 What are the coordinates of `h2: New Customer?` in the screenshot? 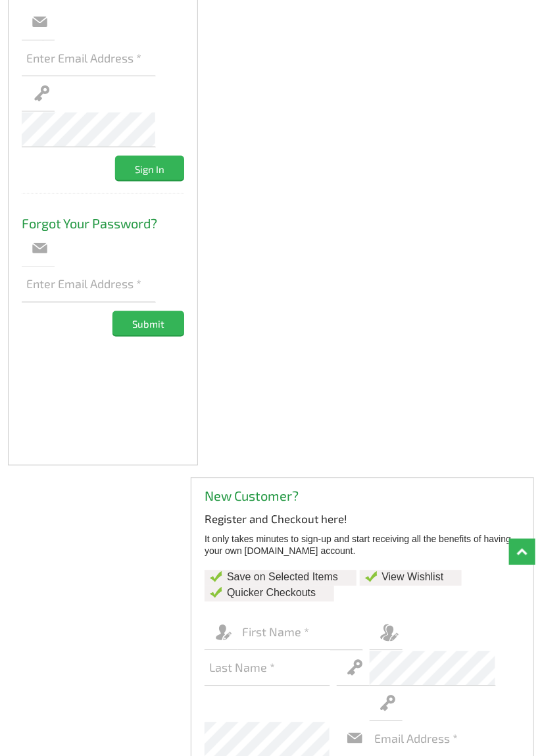 It's located at (362, 491).